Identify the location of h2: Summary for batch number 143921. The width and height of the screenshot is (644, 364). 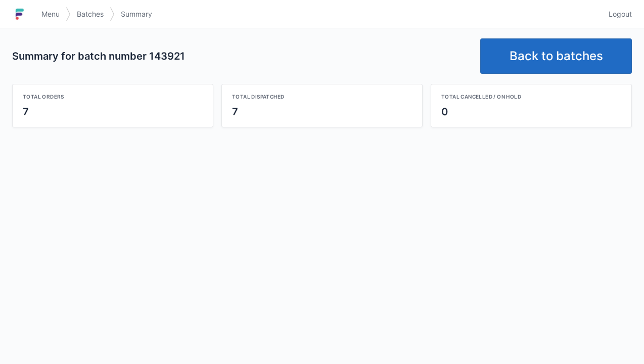
(242, 56).